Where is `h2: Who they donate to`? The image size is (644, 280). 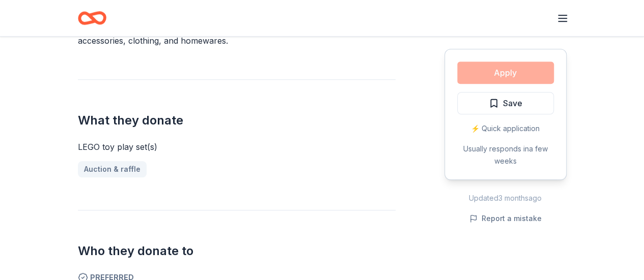 h2: Who they donate to is located at coordinates (237, 251).